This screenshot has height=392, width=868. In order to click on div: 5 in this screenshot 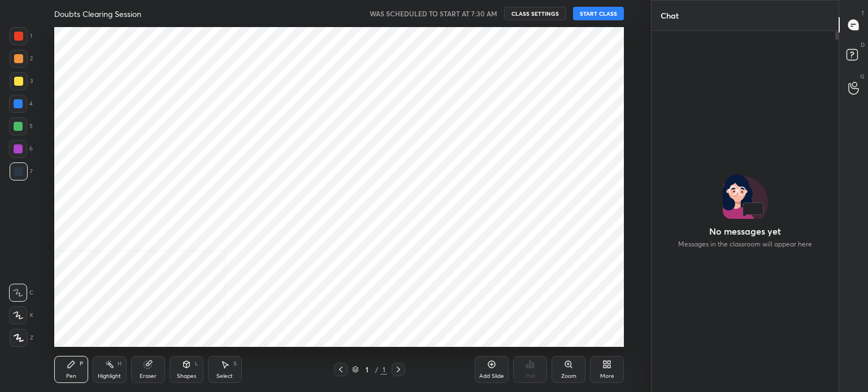, I will do `click(21, 126)`.